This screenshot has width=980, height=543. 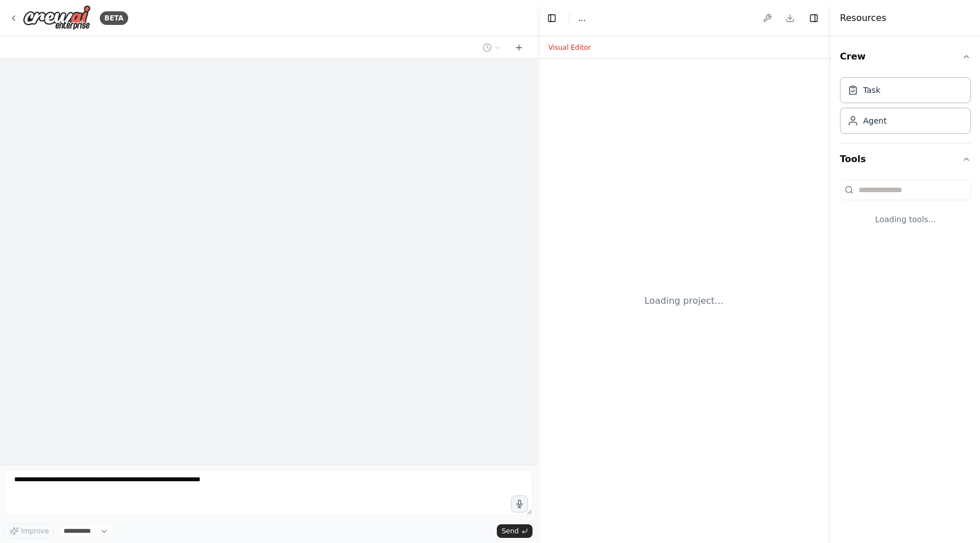 What do you see at coordinates (552, 18) in the screenshot?
I see `button: Hide left sidebar` at bounding box center [552, 18].